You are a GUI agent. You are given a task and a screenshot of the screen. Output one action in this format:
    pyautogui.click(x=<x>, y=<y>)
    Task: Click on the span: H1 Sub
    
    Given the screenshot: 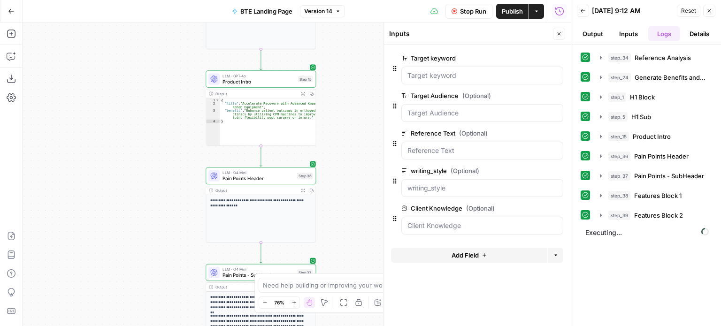 What is the action you would take?
    pyautogui.click(x=641, y=117)
    